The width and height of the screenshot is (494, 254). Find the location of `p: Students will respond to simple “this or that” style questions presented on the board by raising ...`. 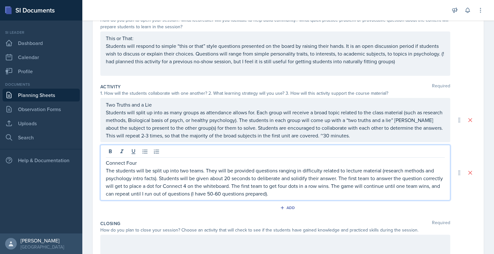

p: Students will respond to simple “this or that” style questions presented on the board by raising ... is located at coordinates (275, 54).